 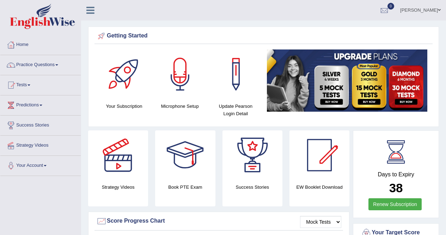 What do you see at coordinates (347, 80) in the screenshot?
I see `img: small5.jpg` at bounding box center [347, 80].